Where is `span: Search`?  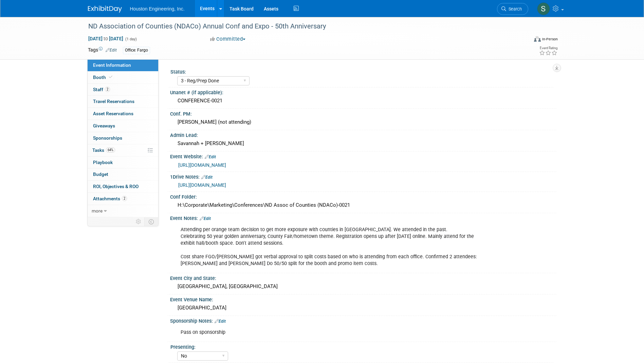 span: Search is located at coordinates (514, 9).